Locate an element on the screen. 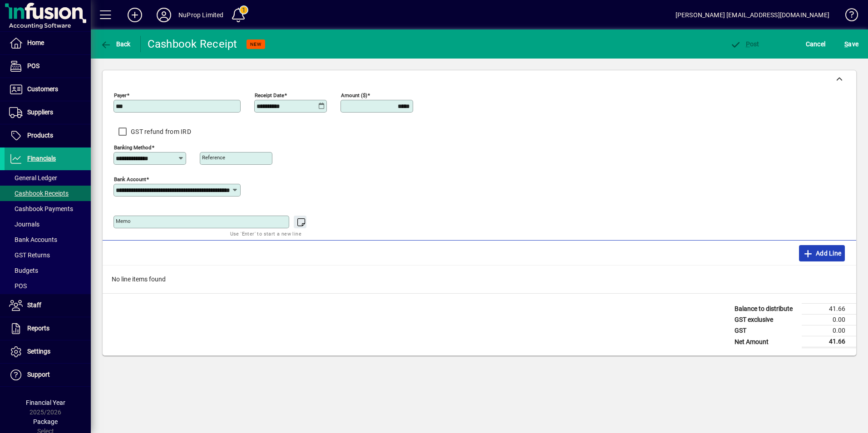 The height and width of the screenshot is (433, 868). a: Staff is located at coordinates (48, 306).